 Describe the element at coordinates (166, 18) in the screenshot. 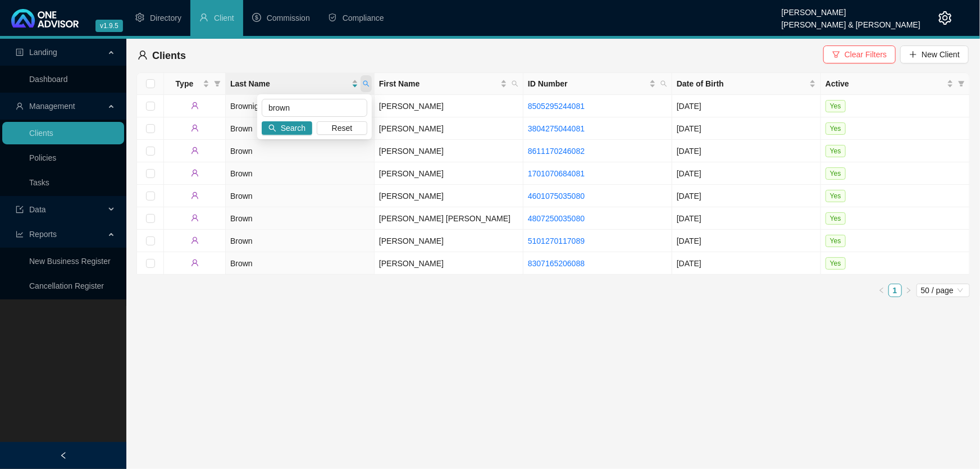

I see `span: Directory` at that location.